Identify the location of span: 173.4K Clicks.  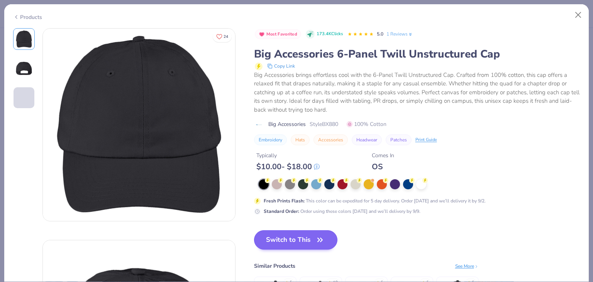
(330, 34).